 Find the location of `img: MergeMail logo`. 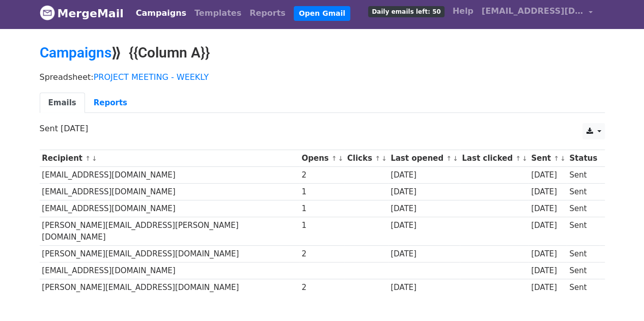

img: MergeMail logo is located at coordinates (47, 12).